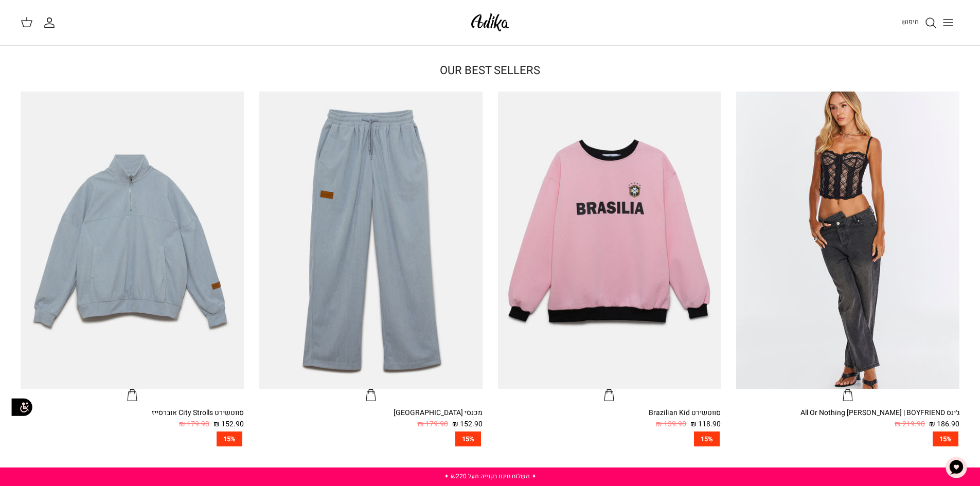  I want to click on button: צ'אט, so click(957, 467).